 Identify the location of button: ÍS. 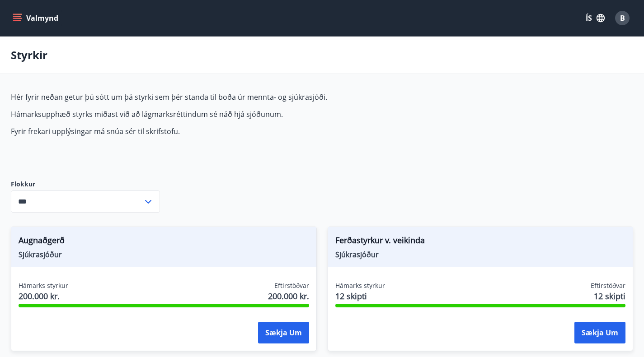
(595, 18).